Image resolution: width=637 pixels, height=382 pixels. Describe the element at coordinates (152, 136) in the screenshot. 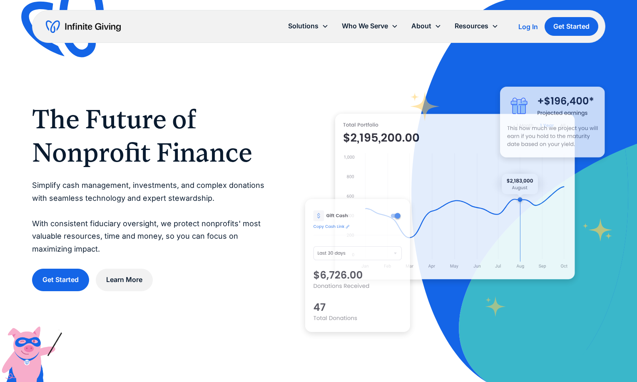

I see `h1: The Future of Nonprofit Finance` at that location.